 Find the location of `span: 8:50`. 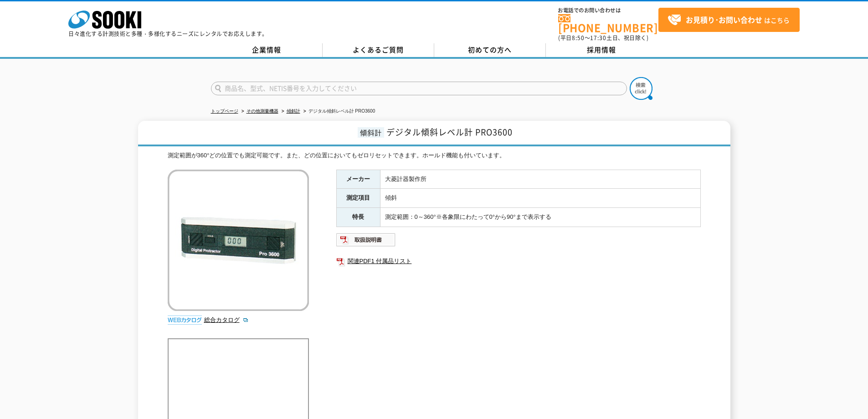

span: 8:50 is located at coordinates (579, 38).